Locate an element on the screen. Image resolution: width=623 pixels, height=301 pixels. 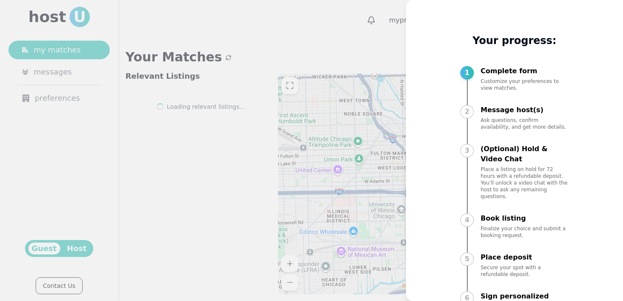
p: Place a listing on hold for 72 hours with a refundable deposit. You’ll unlock a video chat with t... is located at coordinates (524, 183).